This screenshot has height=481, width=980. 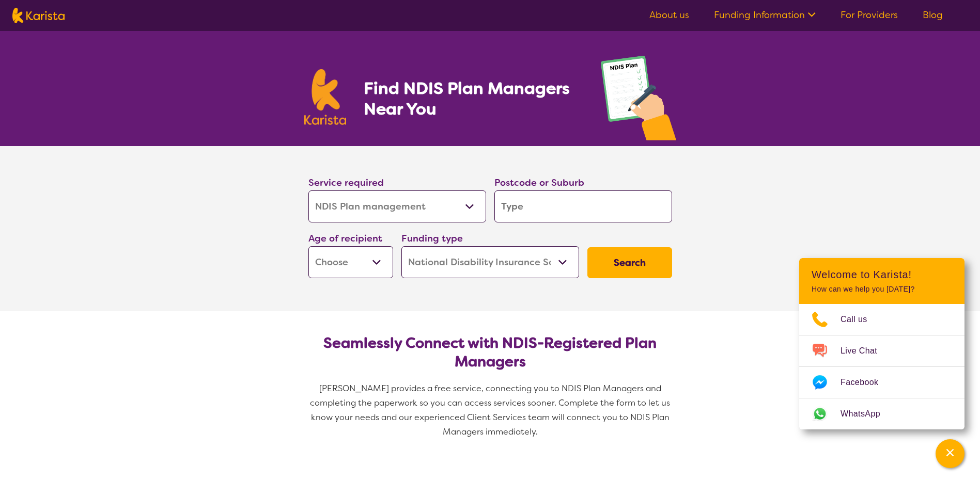 I want to click on a: Funding Information, so click(x=764, y=15).